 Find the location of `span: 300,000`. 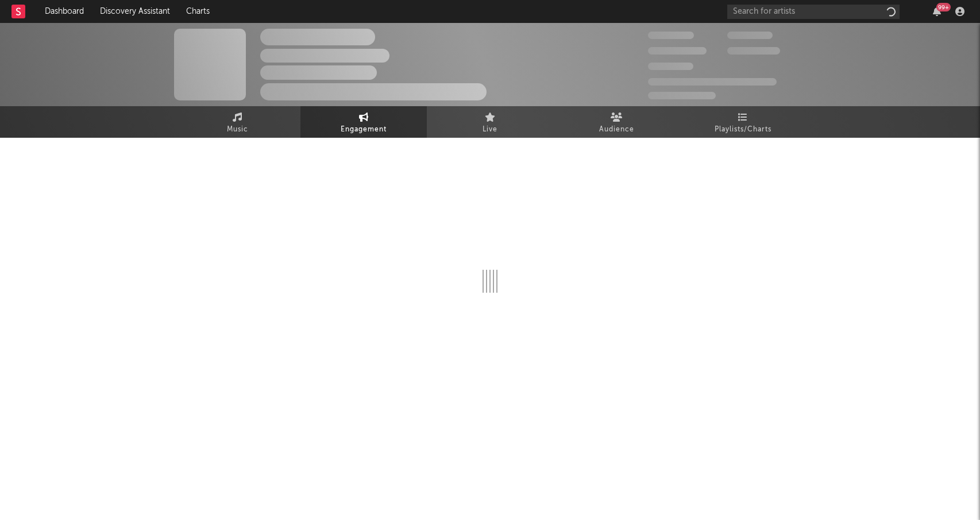

span: 300,000 is located at coordinates (671, 35).